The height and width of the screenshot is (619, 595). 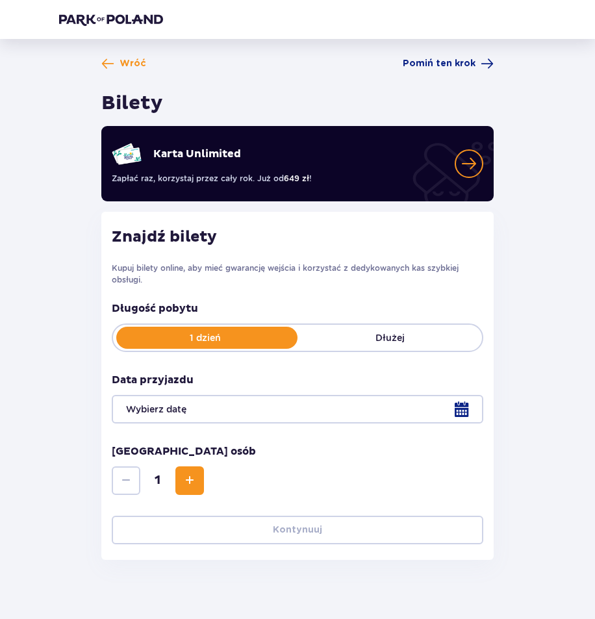 What do you see at coordinates (133, 64) in the screenshot?
I see `span: Wróć` at bounding box center [133, 64].